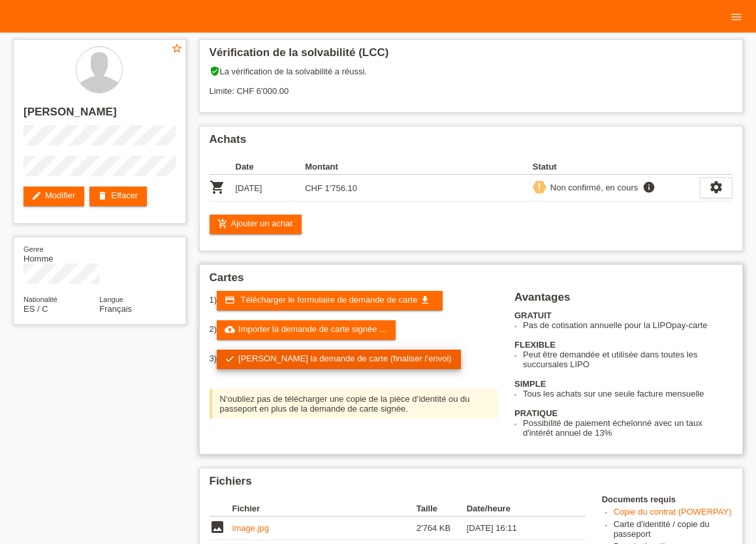 This screenshot has width=756, height=544. What do you see at coordinates (627, 394) in the screenshot?
I see `li: Tous les achats sur une seule facture mensuelle` at bounding box center [627, 394].